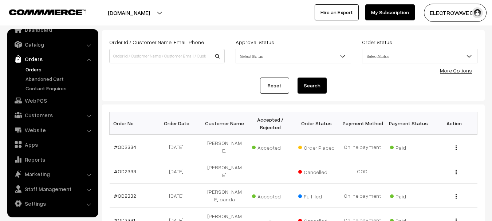 This screenshot has width=492, height=221. What do you see at coordinates (52, 101) in the screenshot?
I see `a: WebPOS` at bounding box center [52, 101].